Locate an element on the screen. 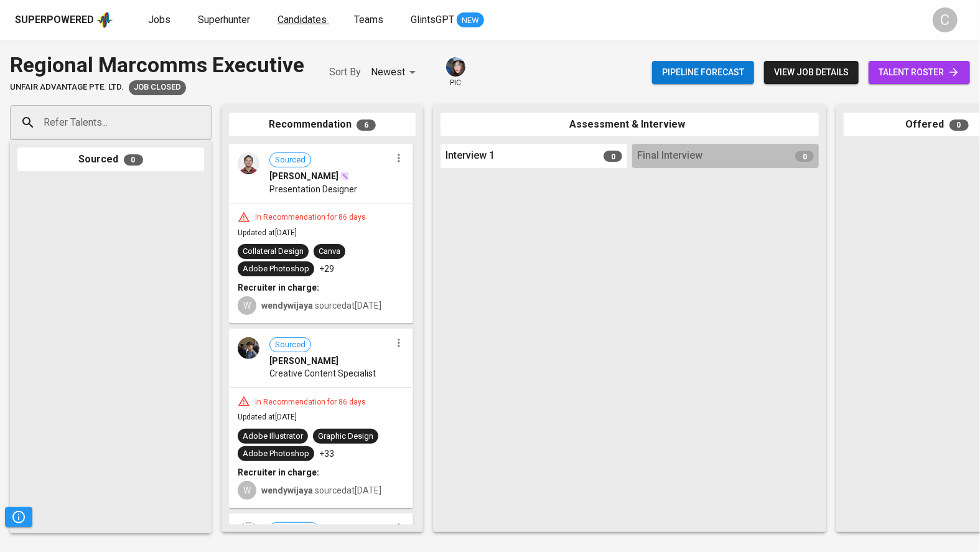 This screenshot has width=980, height=552. div: pic is located at coordinates (455, 72).